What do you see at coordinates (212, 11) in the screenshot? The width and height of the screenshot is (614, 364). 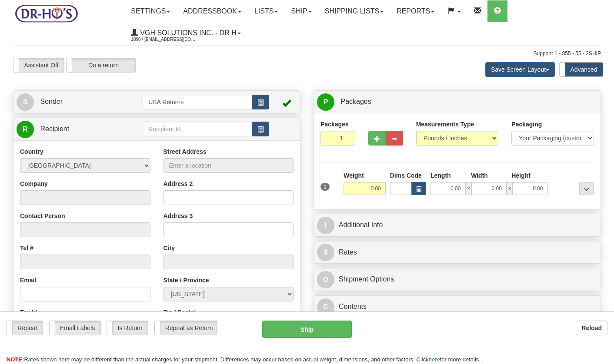 I see `a: Addressbook` at bounding box center [212, 11].